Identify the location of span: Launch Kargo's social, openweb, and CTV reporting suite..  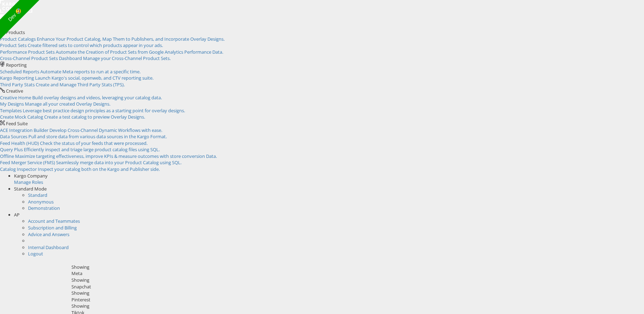
(94, 78).